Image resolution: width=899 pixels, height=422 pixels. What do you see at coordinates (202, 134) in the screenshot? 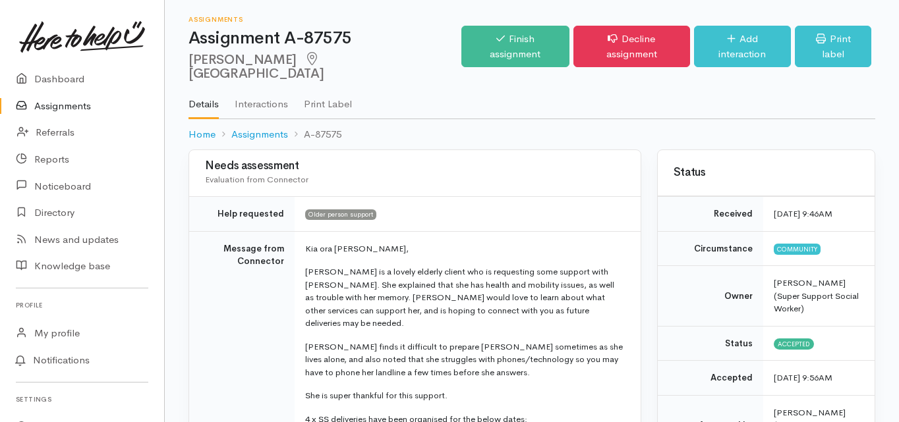
I see `a: Home` at bounding box center [202, 134].